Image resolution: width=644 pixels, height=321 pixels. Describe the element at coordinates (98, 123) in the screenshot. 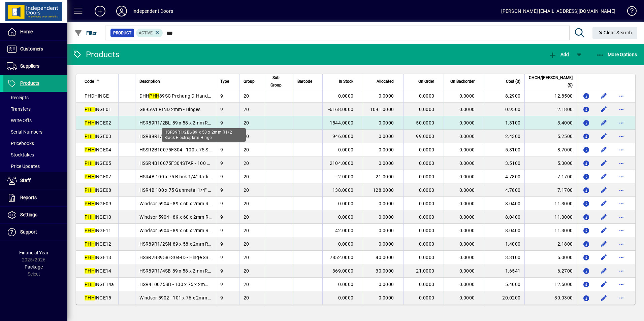

I see `span: INGE02` at that location.